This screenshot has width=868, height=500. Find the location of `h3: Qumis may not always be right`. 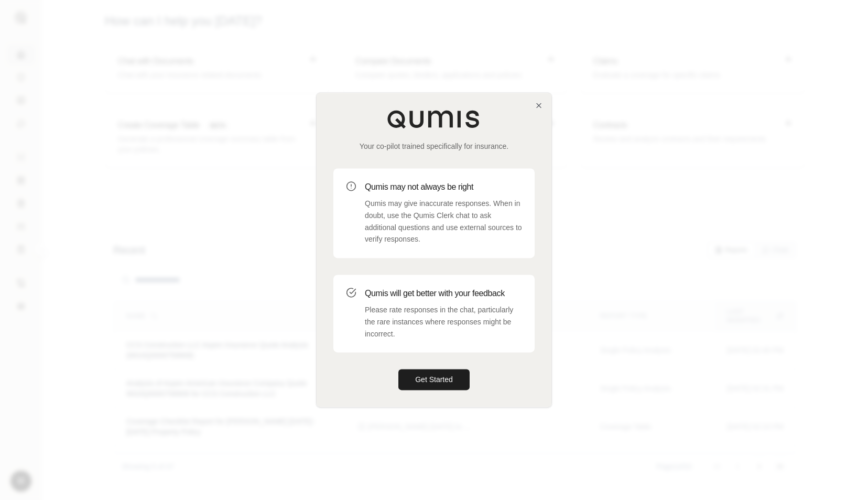

h3: Qumis may not always be right is located at coordinates (444, 187).